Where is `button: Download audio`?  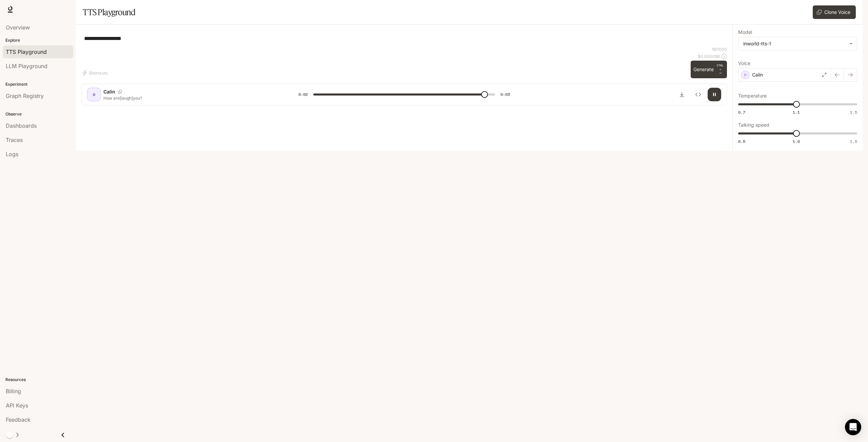
button: Download audio is located at coordinates (681, 95).